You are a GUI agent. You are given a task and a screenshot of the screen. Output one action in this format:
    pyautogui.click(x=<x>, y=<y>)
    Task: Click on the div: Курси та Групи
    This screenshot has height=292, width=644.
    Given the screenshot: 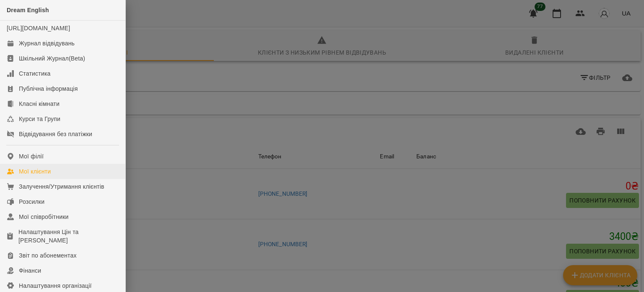 What is the action you would take?
    pyautogui.click(x=40, y=119)
    